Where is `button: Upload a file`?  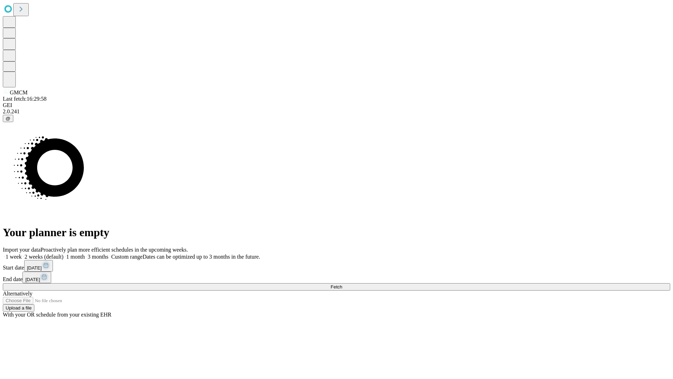
button: Upload a file is located at coordinates (19, 307).